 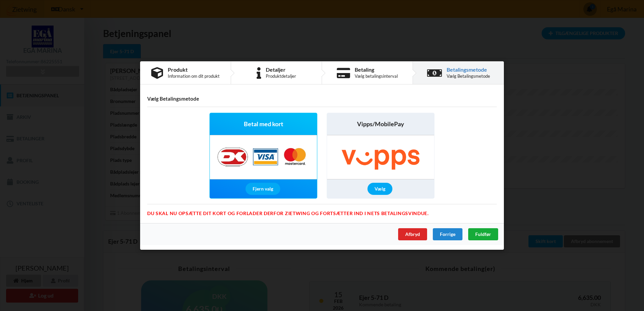 What do you see at coordinates (322, 99) in the screenshot?
I see `h4: Vælg Betalingsmetode` at bounding box center [322, 99].